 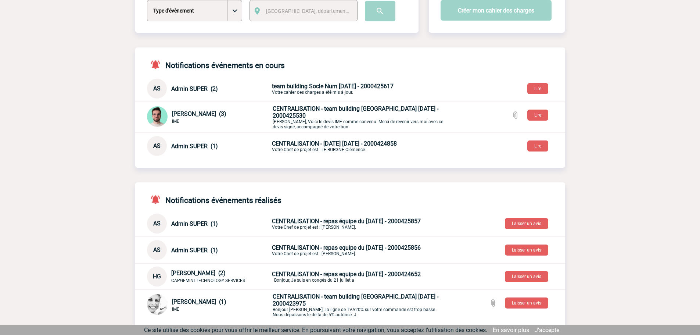 What do you see at coordinates (358, 146) in the screenshot?
I see `p: Votre Chef de projet est : LE BORGNE Clémence.` at bounding box center [358, 146].